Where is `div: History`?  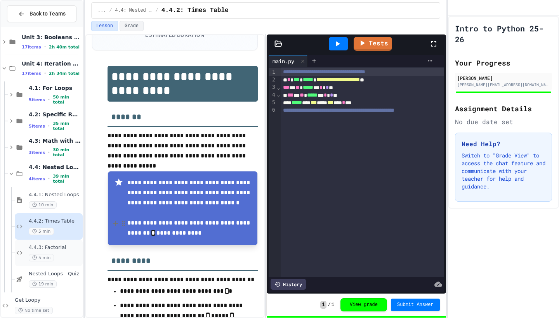
div: History is located at coordinates (288, 285).